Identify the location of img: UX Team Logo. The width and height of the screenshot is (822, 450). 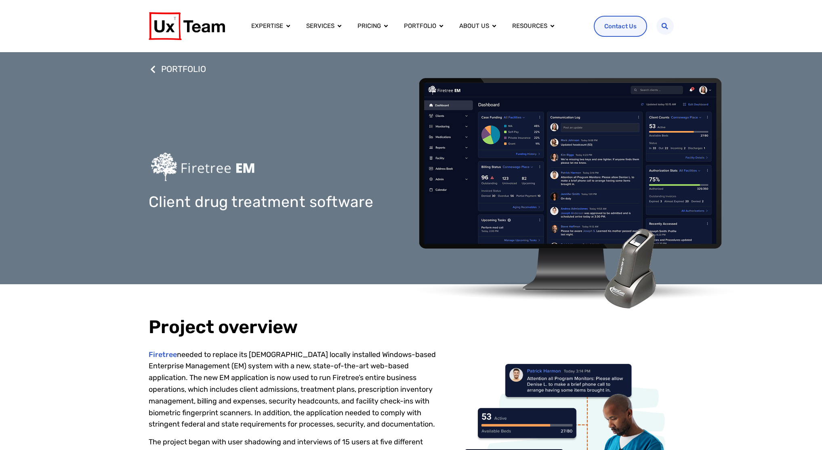
(187, 26).